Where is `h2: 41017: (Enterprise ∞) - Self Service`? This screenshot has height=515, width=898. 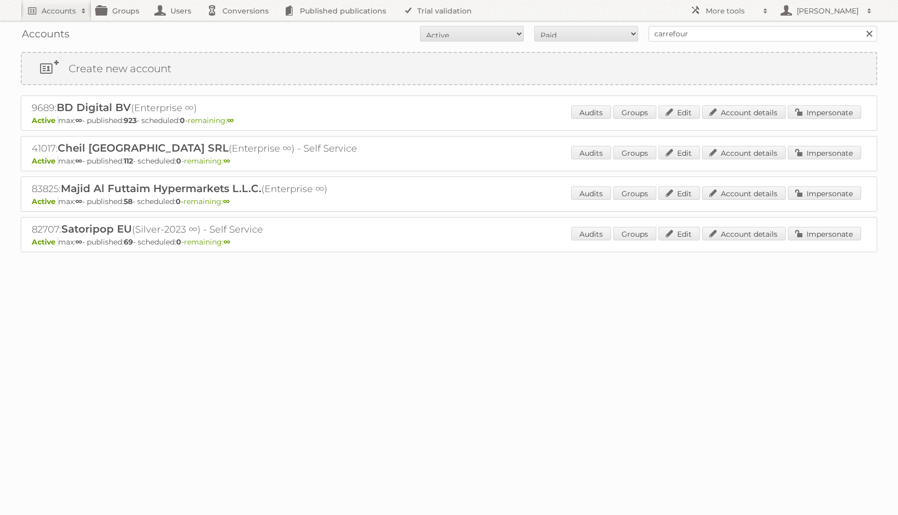 h2: 41017: (Enterprise ∞) - Self Service is located at coordinates (214, 149).